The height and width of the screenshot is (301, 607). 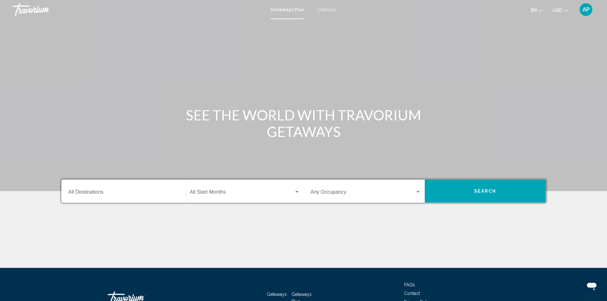 What do you see at coordinates (304, 191) in the screenshot?
I see `div: Search widget` at bounding box center [304, 191].